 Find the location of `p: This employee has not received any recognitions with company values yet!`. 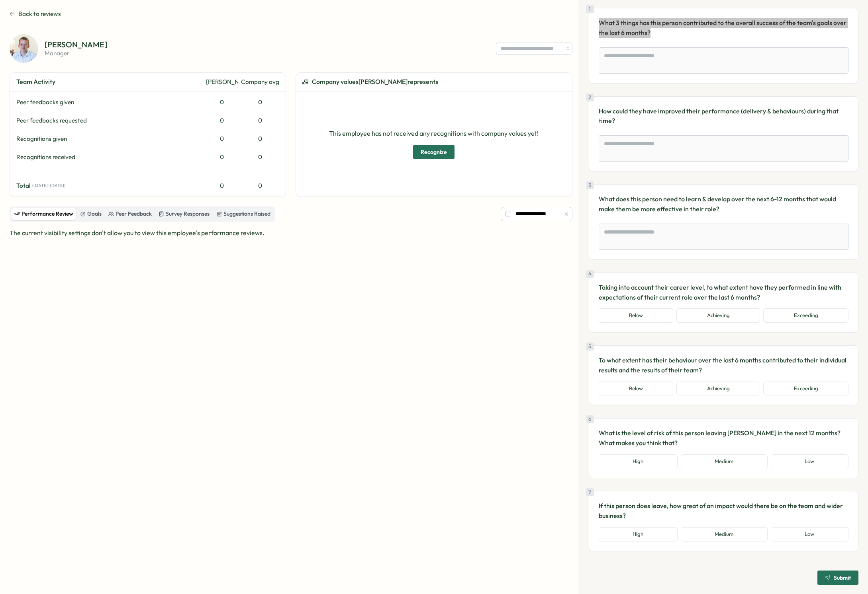

p: This employee has not received any recognitions with company values yet! is located at coordinates (434, 133).